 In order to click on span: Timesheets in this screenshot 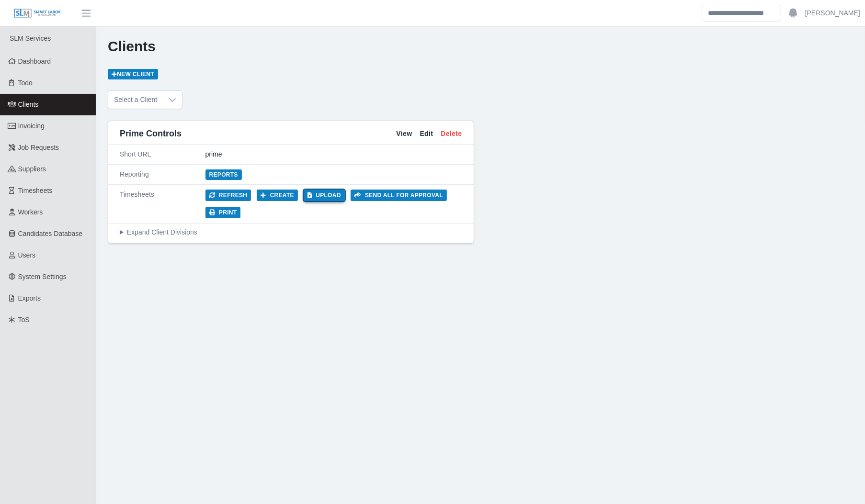, I will do `click(35, 191)`.